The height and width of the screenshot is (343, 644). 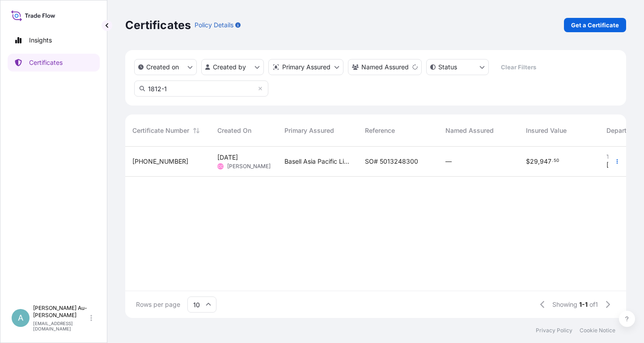 What do you see at coordinates (597, 330) in the screenshot?
I see `p: Cookie Notice` at bounding box center [597, 330].